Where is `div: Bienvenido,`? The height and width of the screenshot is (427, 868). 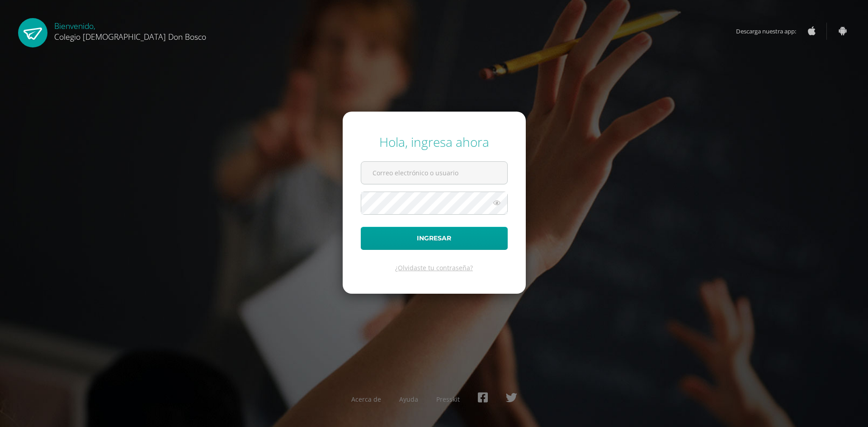
div: Bienvenido, is located at coordinates (131, 30).